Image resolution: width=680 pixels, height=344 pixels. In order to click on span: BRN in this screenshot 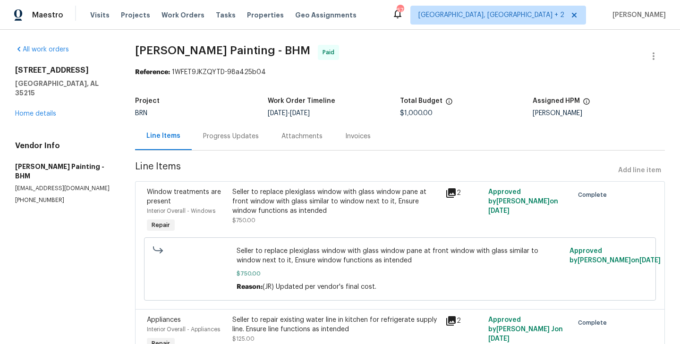, I will do `click(141, 113)`.